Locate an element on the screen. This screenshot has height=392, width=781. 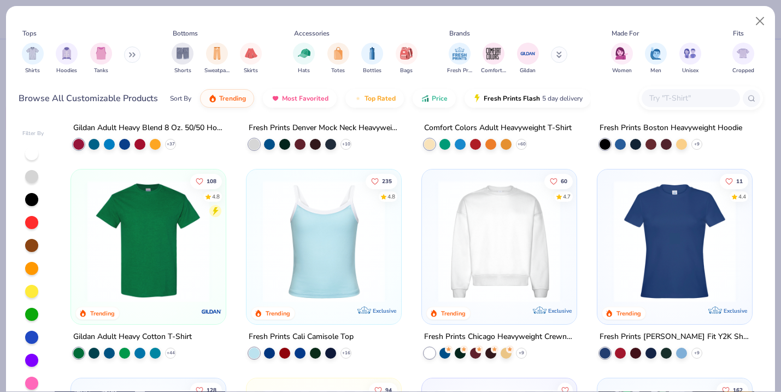
span: Gildan is located at coordinates (527, 70).